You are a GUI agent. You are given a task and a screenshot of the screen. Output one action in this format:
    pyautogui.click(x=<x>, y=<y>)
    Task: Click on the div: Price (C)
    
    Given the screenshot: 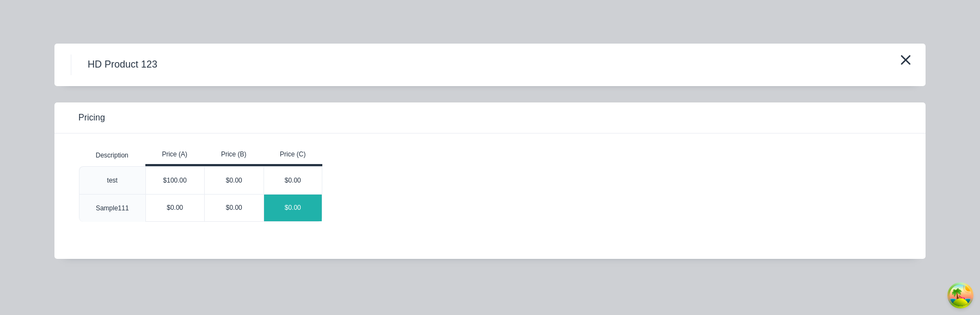 What is the action you would take?
    pyautogui.click(x=293, y=154)
    